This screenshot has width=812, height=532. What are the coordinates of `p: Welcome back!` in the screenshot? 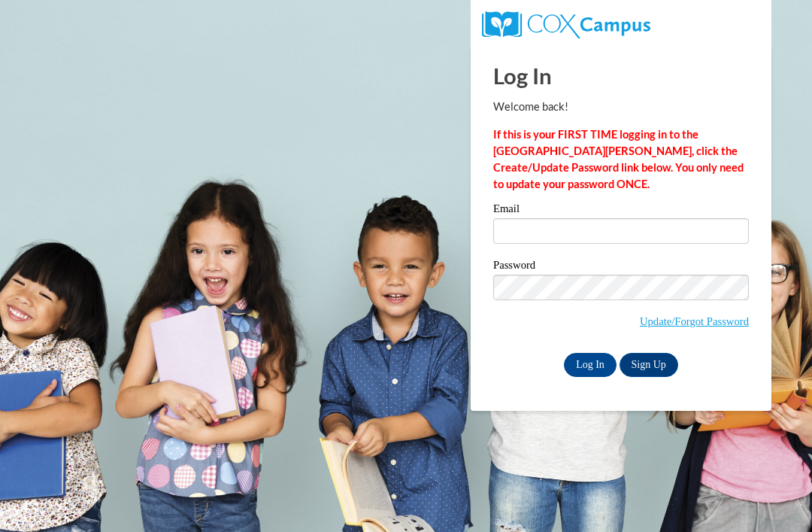 It's located at (622, 107).